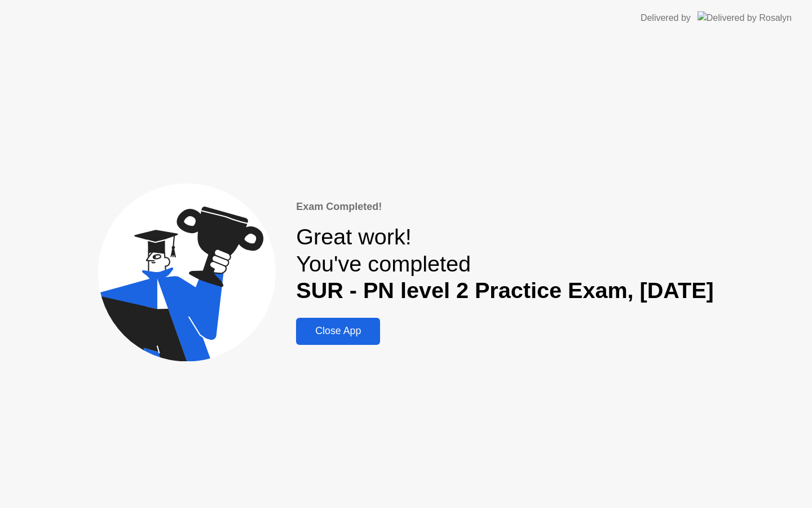 Image resolution: width=812 pixels, height=508 pixels. Describe the element at coordinates (505, 207) in the screenshot. I see `div: Exam Completed!` at that location.